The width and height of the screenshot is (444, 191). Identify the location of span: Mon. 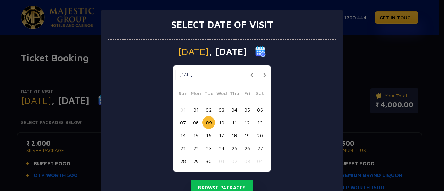
(196, 94).